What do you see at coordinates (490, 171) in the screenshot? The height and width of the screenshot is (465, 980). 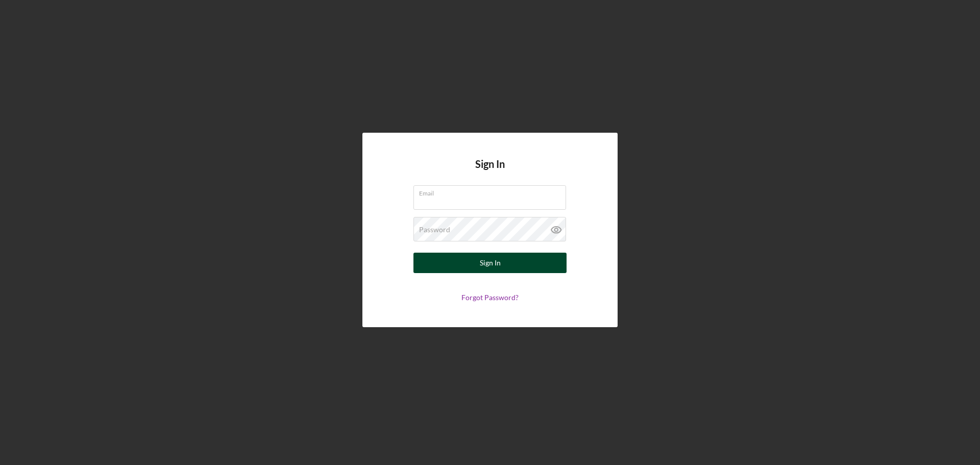 I see `h4: Sign In` at bounding box center [490, 171].